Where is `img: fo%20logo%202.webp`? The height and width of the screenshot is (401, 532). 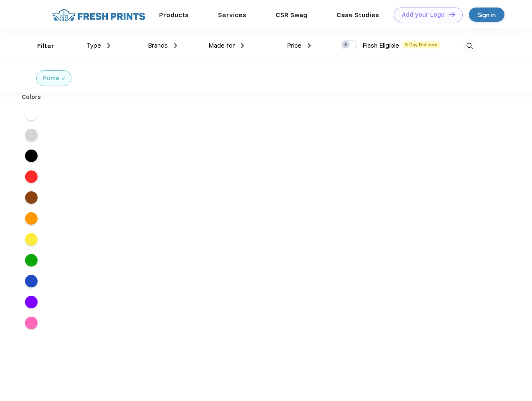
img: fo%20logo%202.webp is located at coordinates (99, 15).